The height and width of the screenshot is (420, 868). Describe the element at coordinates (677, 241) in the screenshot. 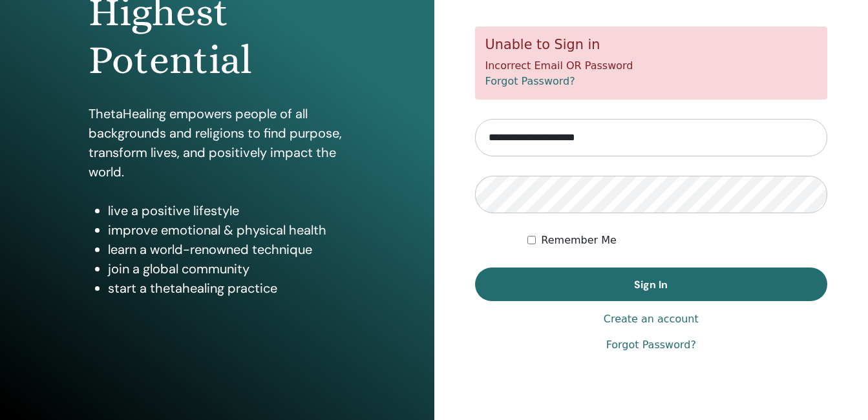

I see `div: Keep me authenticated indefinitely or until I manually logout` at that location.